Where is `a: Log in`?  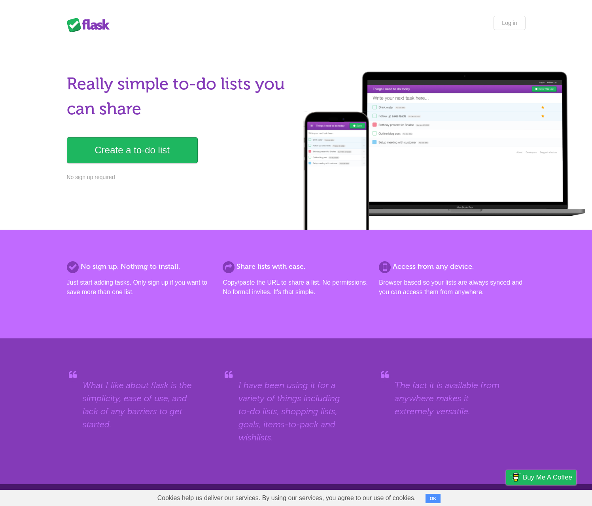 a: Log in is located at coordinates (510, 23).